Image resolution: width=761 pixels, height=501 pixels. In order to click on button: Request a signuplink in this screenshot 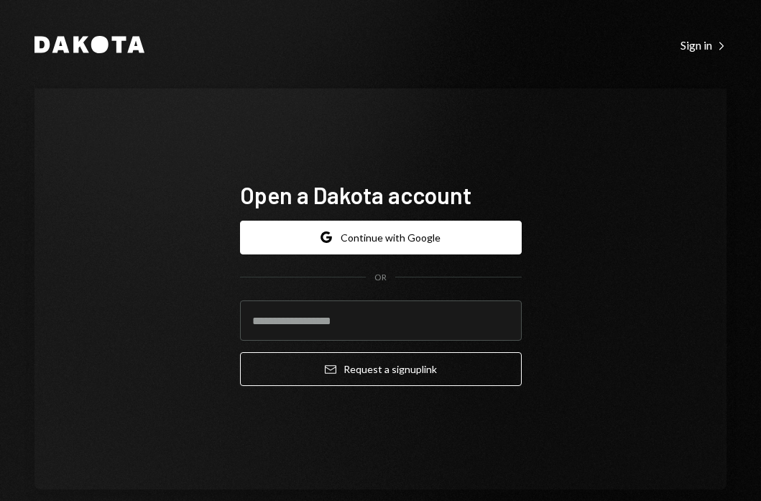, I will do `click(381, 368)`.